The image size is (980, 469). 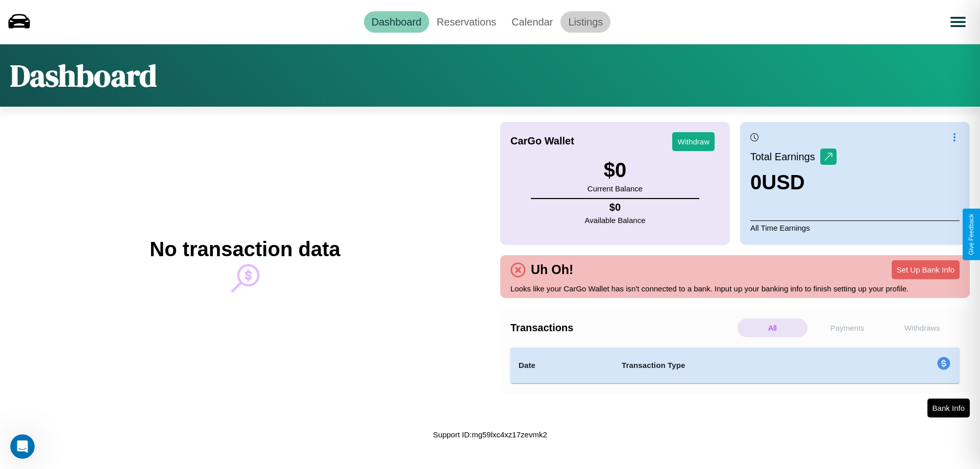 What do you see at coordinates (397, 22) in the screenshot?
I see `a: Dashboard` at bounding box center [397, 22].